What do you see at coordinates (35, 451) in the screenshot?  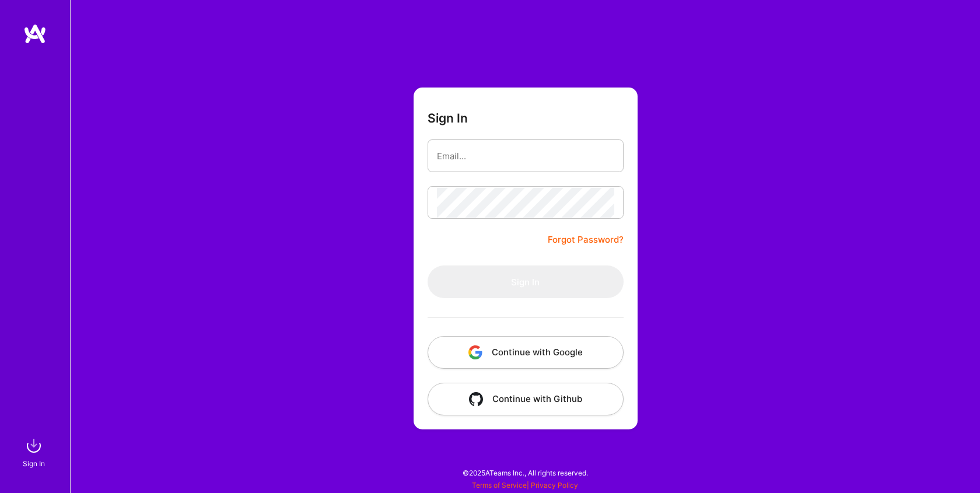 I see `a: sign inSign In` at bounding box center [35, 451].